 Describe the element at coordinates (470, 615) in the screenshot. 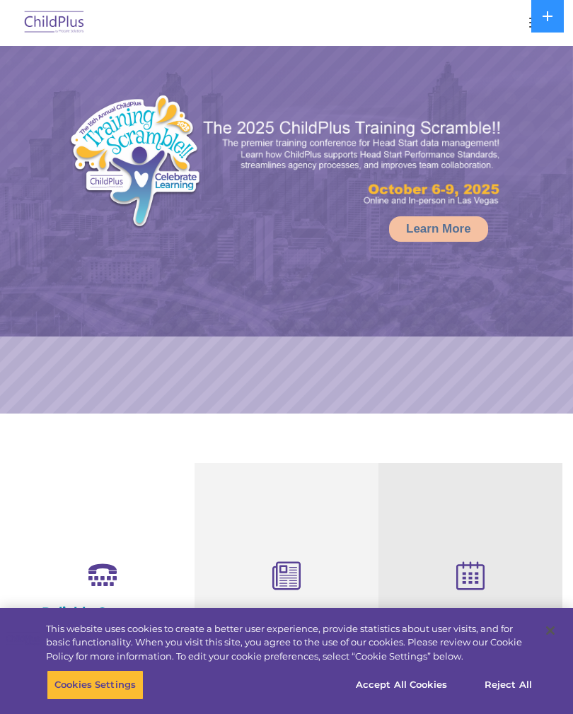

I see `h4: Free Regional Meetings` at that location.